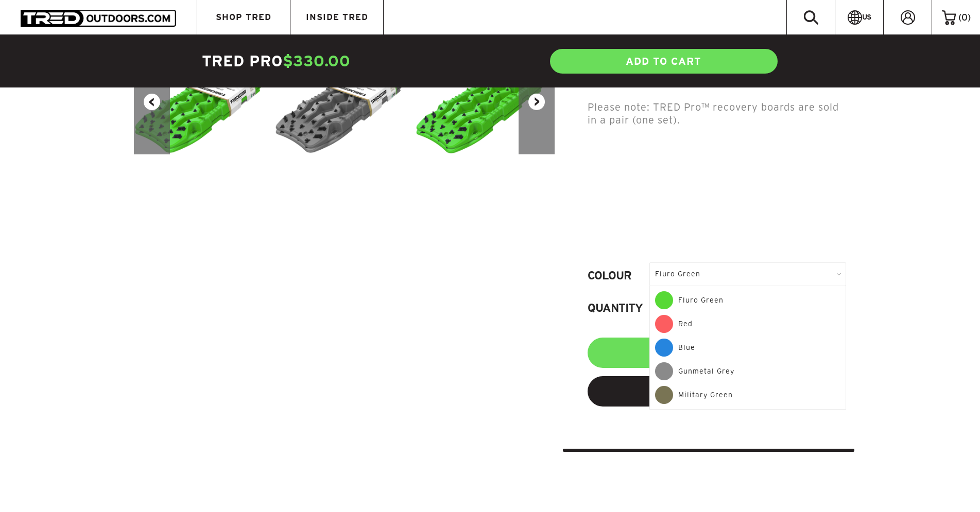  Describe the element at coordinates (664, 61) in the screenshot. I see `a: ADD TO CART` at that location.